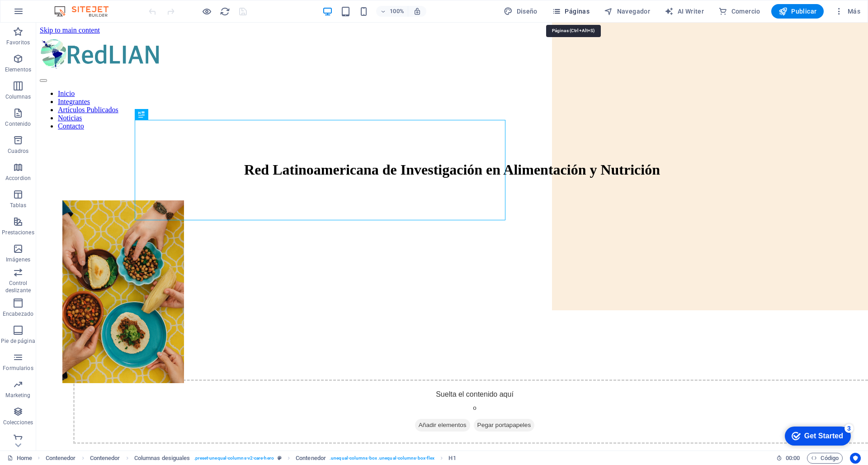 The width and height of the screenshot is (868, 465). What do you see at coordinates (86, 11) in the screenshot?
I see `img: Editor Logo` at bounding box center [86, 11].